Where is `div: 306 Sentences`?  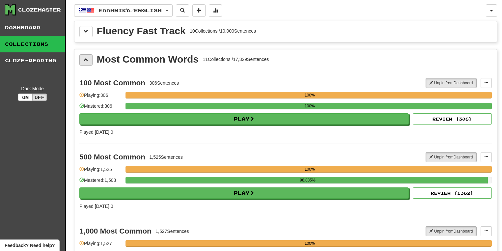 div: 306 Sentences is located at coordinates (164, 83).